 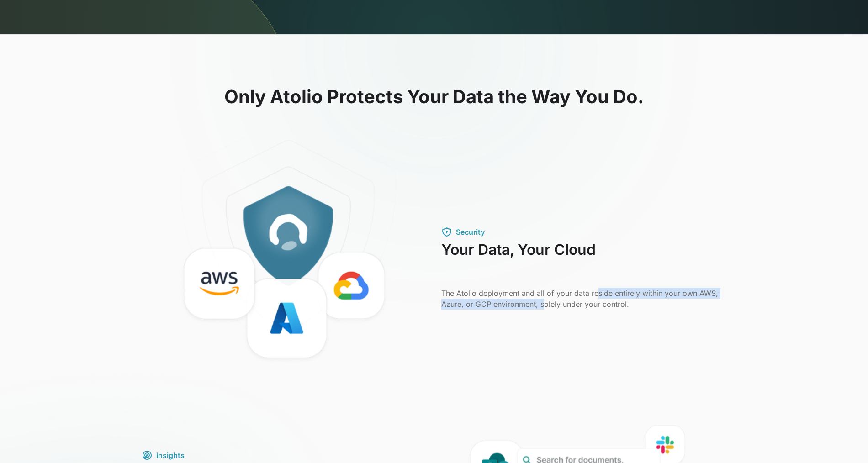 I want to click on h3: Your Data, Your Cloud, so click(x=584, y=259).